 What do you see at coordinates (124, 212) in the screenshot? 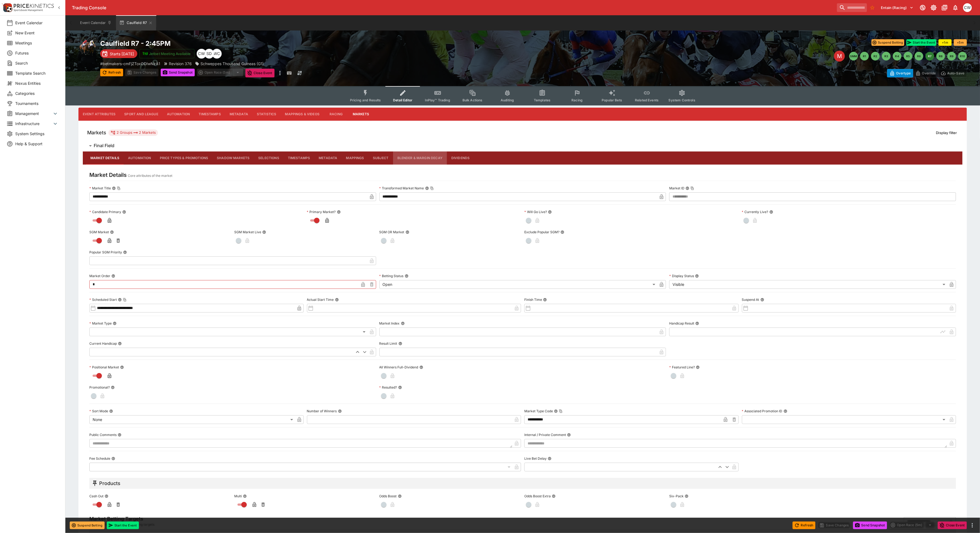
I see `button: Candidate Primary` at bounding box center [124, 212].